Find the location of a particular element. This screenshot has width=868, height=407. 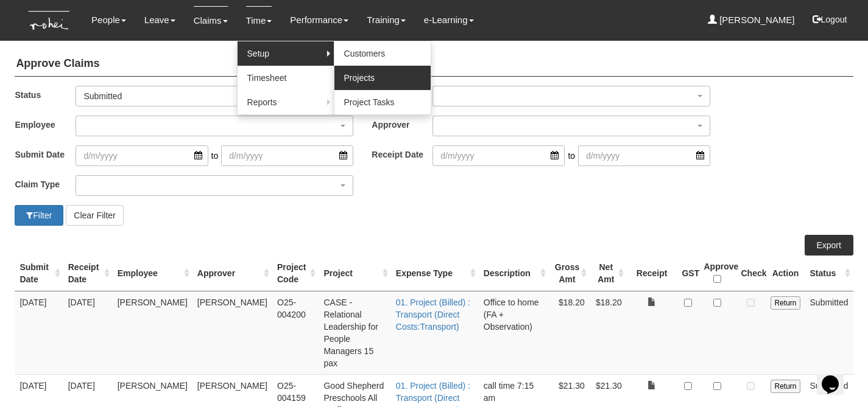

th: Expense Type : activate to sort column ascending is located at coordinates (435, 273).